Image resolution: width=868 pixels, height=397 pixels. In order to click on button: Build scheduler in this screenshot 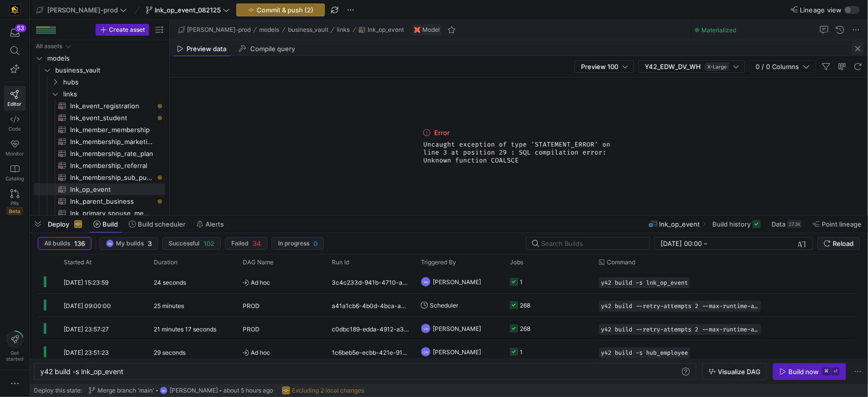, I will do `click(157, 224)`.